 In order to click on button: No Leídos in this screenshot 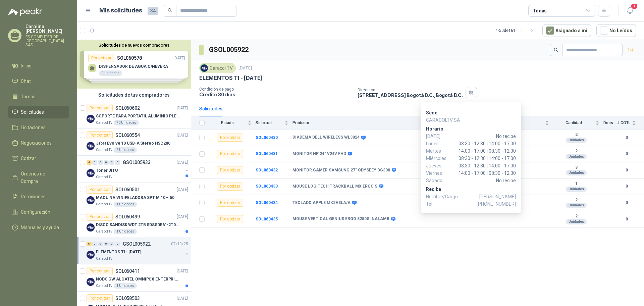, I will do `click(616, 30)`.